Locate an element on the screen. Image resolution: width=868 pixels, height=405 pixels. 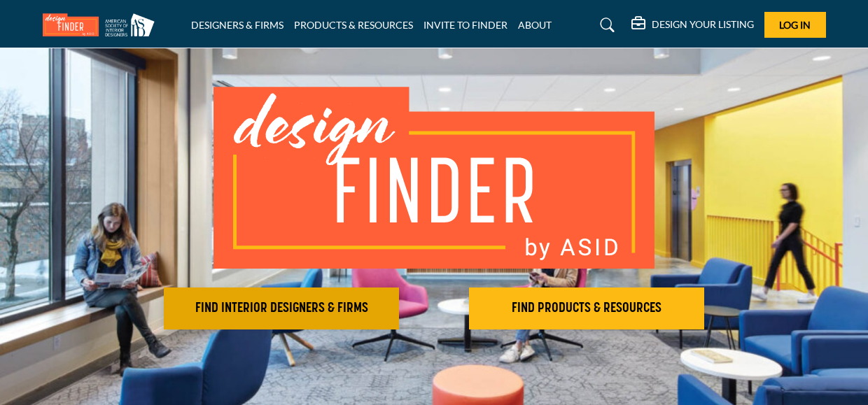
button: Log In is located at coordinates (795, 24).